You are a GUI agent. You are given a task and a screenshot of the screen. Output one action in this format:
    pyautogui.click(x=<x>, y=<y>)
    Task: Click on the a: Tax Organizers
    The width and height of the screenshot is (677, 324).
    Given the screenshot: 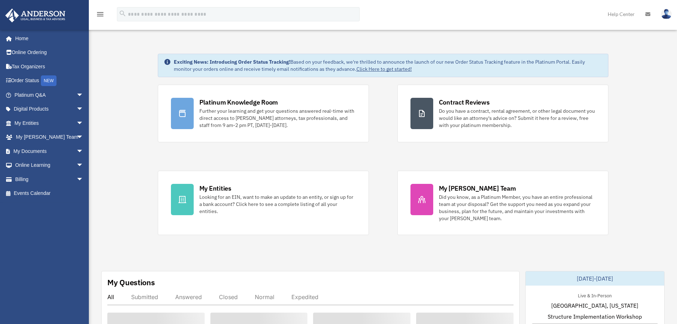 What is the action you would take?
    pyautogui.click(x=49, y=66)
    